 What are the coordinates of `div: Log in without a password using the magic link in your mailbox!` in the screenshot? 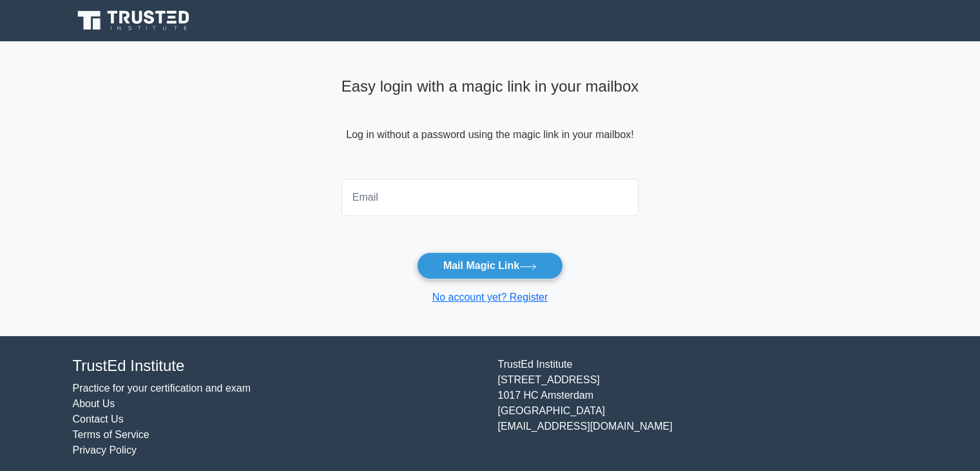 It's located at (490, 122).